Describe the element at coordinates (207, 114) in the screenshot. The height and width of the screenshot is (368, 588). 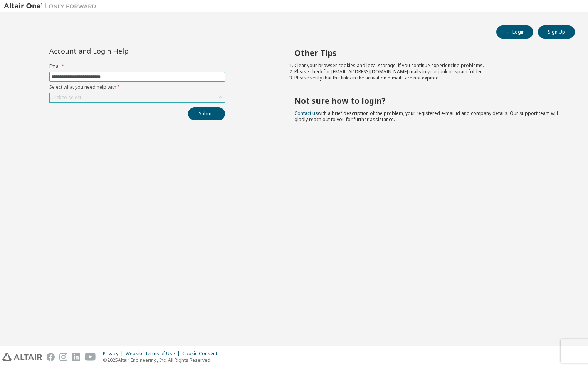
I see `button: Submit` at that location.